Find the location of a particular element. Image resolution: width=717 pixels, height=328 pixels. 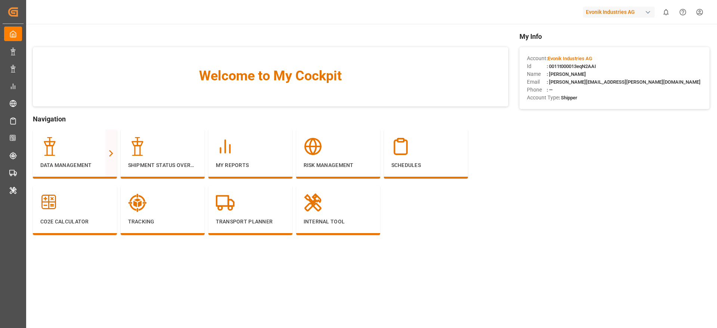

button: Help Center is located at coordinates (683, 12).